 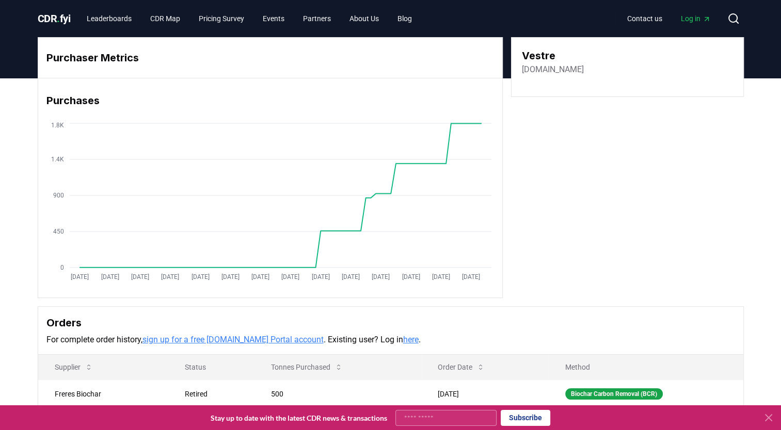 I want to click on td: 500, so click(x=337, y=394).